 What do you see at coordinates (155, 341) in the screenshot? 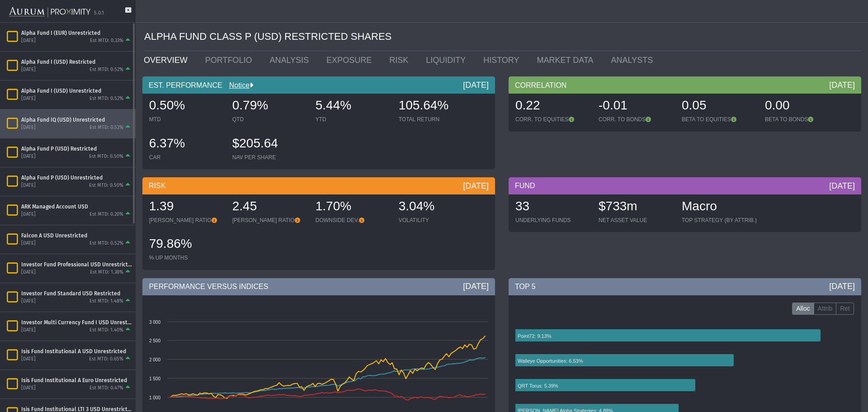
I see `text: 2 500` at bounding box center [155, 341].